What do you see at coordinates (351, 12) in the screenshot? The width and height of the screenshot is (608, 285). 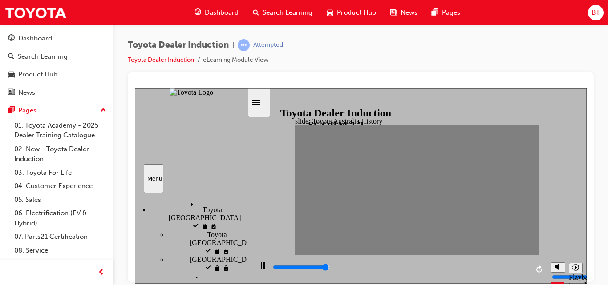 I see `a: car-iconProduct Hub` at bounding box center [351, 12].